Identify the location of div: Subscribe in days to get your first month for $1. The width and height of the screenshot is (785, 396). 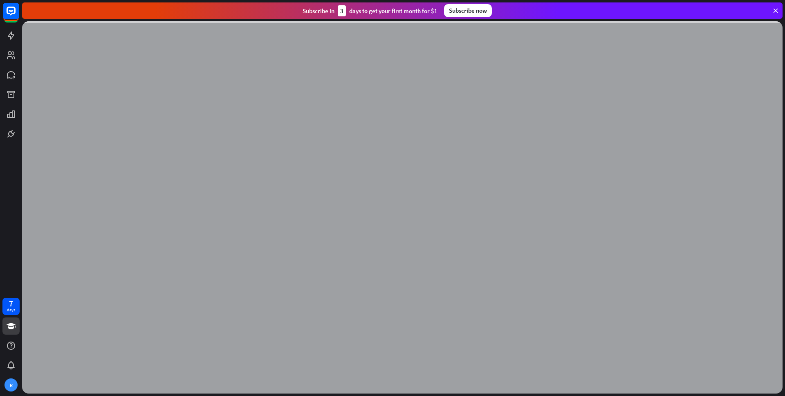
(370, 11).